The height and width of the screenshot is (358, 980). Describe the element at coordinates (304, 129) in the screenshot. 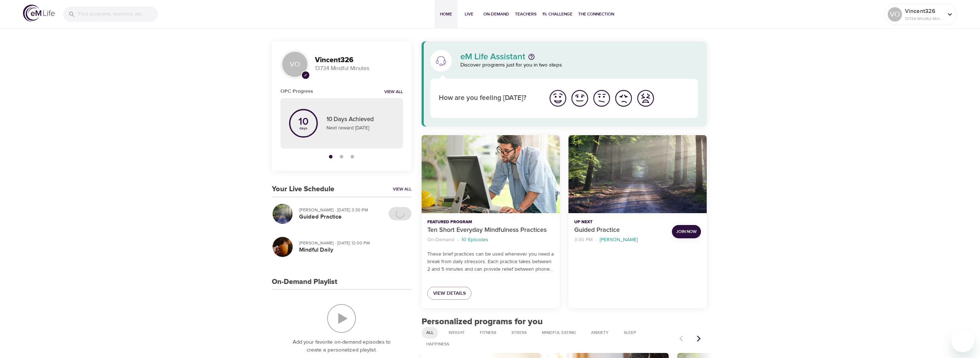

I see `p: days` at that location.